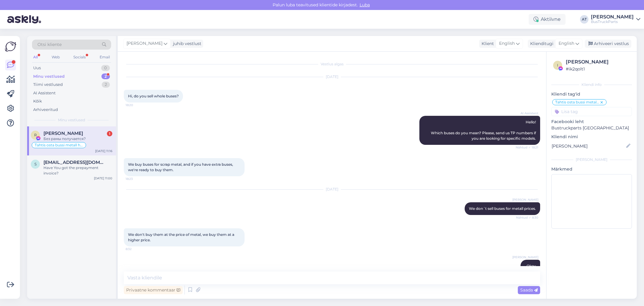 This screenshot has height=306, width=644. I want to click on span: Nähtud ✓ 8:30, so click(527, 218).